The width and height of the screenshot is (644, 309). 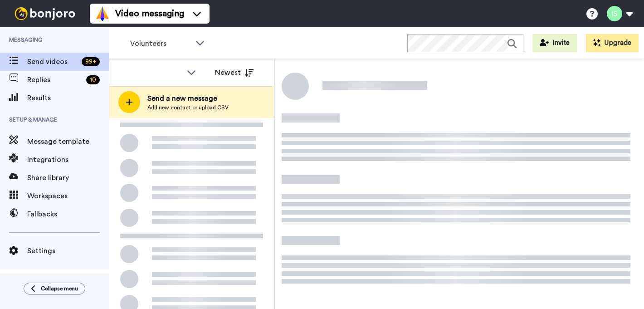 I want to click on div: 99 +, so click(x=91, y=61).